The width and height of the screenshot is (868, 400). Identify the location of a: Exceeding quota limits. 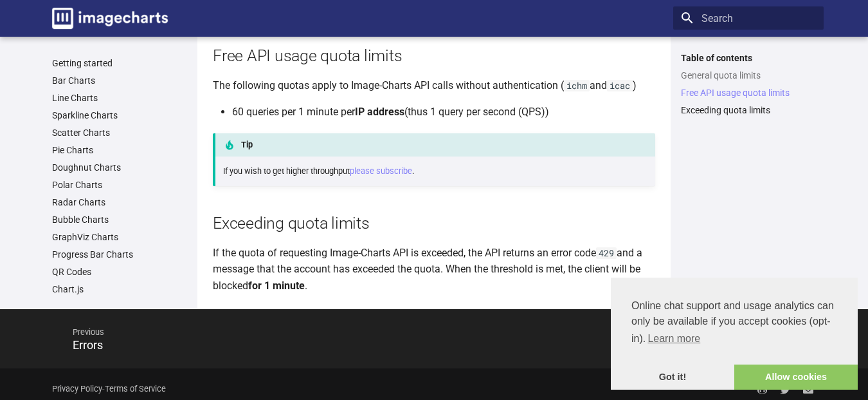
(749, 110).